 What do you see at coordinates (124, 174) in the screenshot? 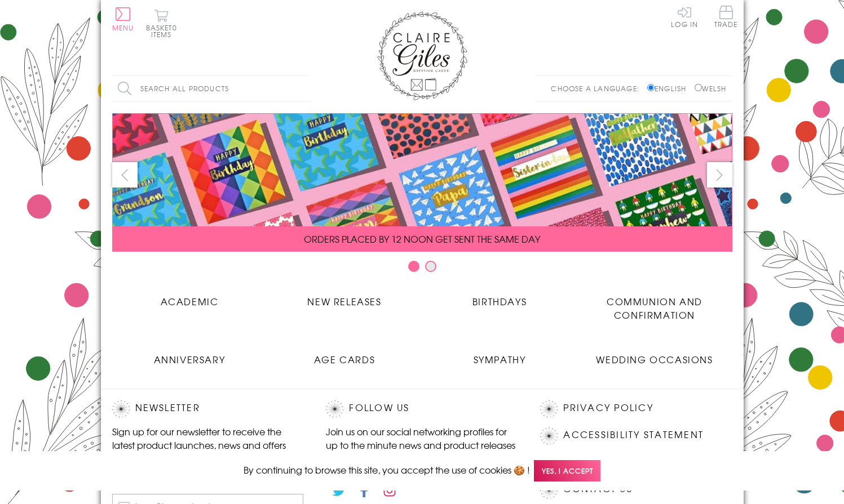
I see `button: prev` at bounding box center [124, 174].